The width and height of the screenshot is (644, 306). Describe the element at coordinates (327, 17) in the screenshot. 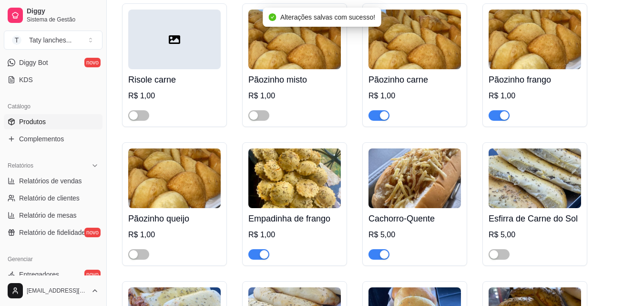

I see `span: Alterações salvas com sucesso!` at that location.